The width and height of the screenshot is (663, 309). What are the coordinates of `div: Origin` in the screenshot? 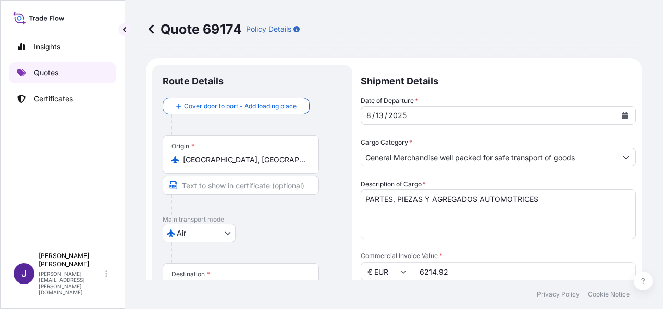 It's located at (183, 146).